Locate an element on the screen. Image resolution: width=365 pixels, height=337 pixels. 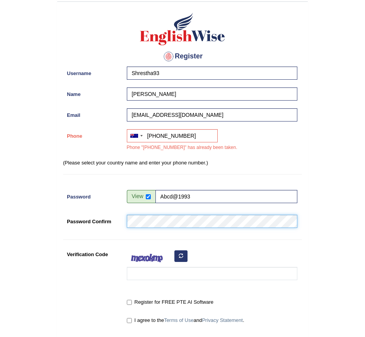
a: Terms of Use is located at coordinates (179, 320).